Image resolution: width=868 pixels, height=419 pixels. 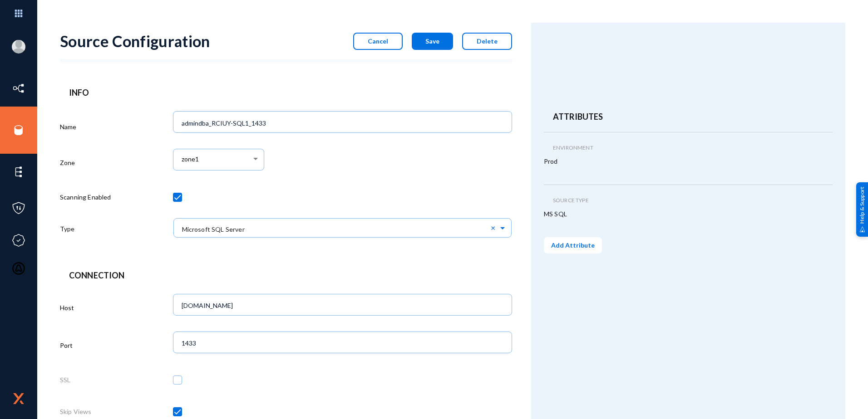 What do you see at coordinates (190, 159) in the screenshot?
I see `span: zone1` at bounding box center [190, 159].